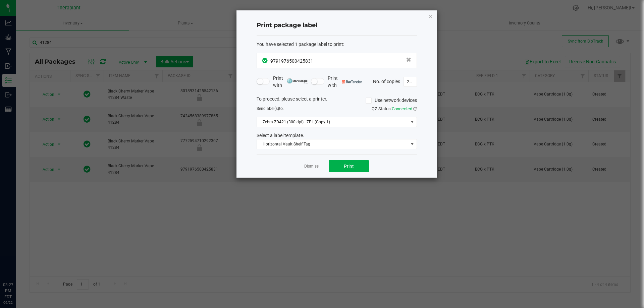 This screenshot has width=644, height=308. I want to click on div: Select a label template., so click(337, 135).